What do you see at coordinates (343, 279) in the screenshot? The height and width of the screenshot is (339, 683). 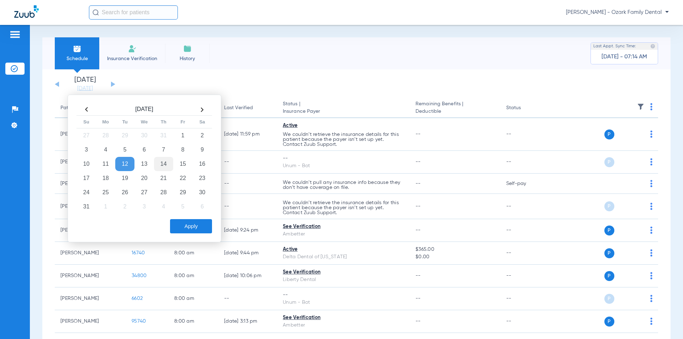 I see `div: Liberty Dental` at bounding box center [343, 279].